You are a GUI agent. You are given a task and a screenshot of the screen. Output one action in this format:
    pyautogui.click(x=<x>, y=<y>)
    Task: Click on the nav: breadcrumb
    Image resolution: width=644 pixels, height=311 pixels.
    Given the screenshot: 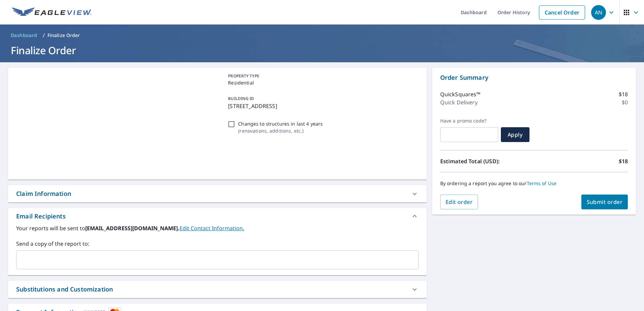 What is the action you would take?
    pyautogui.click(x=322, y=36)
    